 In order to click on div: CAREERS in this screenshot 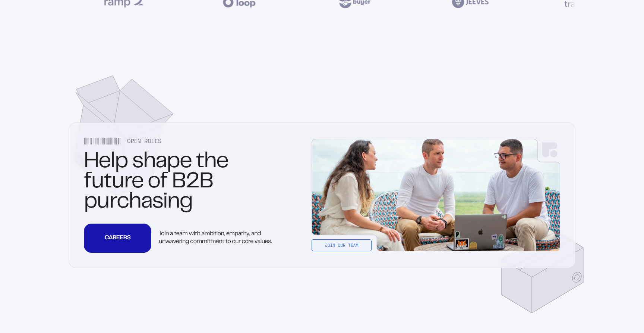, I will do `click(117, 238)`.